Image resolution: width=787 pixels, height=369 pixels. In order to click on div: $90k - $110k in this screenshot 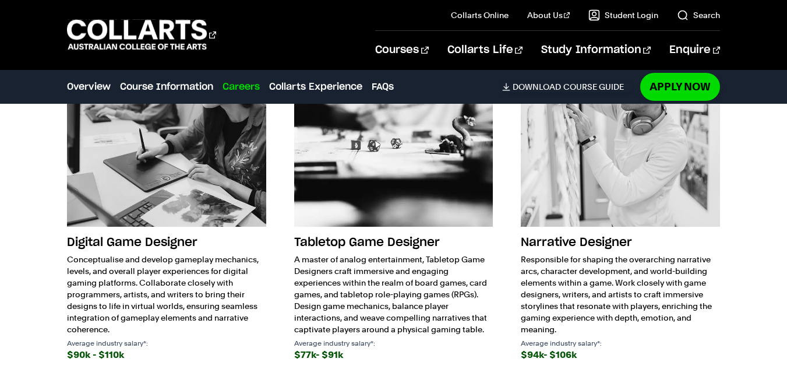, I will do `click(167, 355)`.